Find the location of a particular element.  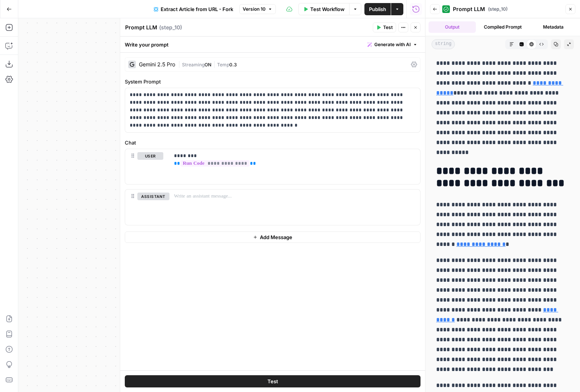

div: user is located at coordinates (144, 167).